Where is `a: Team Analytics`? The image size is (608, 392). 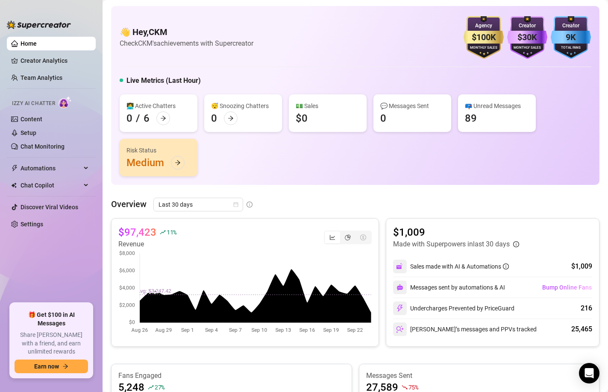
a: Team Analytics is located at coordinates (41, 78).